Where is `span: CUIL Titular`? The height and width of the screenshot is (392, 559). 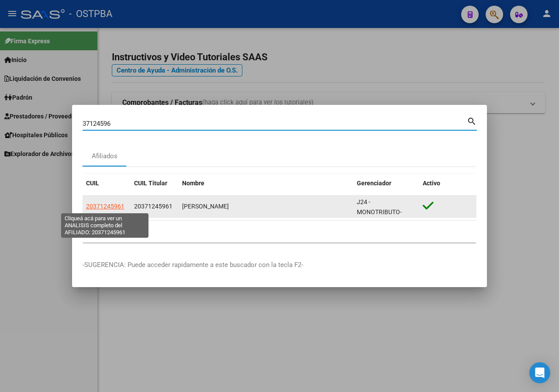 span: CUIL Titular is located at coordinates (151, 183).